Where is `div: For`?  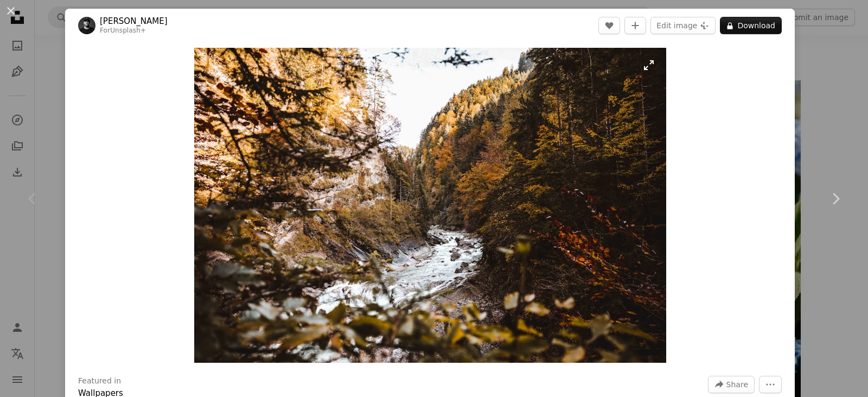 div: For is located at coordinates (133, 31).